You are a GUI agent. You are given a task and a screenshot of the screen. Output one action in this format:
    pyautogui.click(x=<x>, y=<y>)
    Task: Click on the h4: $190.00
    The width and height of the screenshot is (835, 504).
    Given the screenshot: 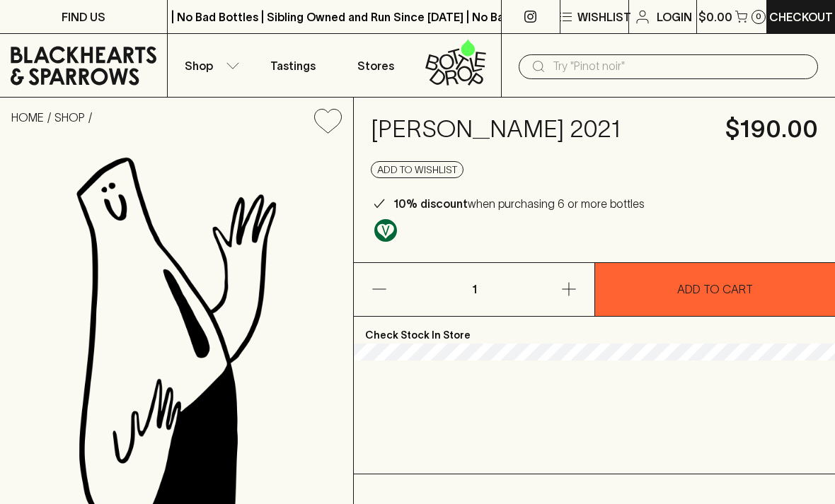 What is the action you would take?
    pyautogui.click(x=772, y=130)
    